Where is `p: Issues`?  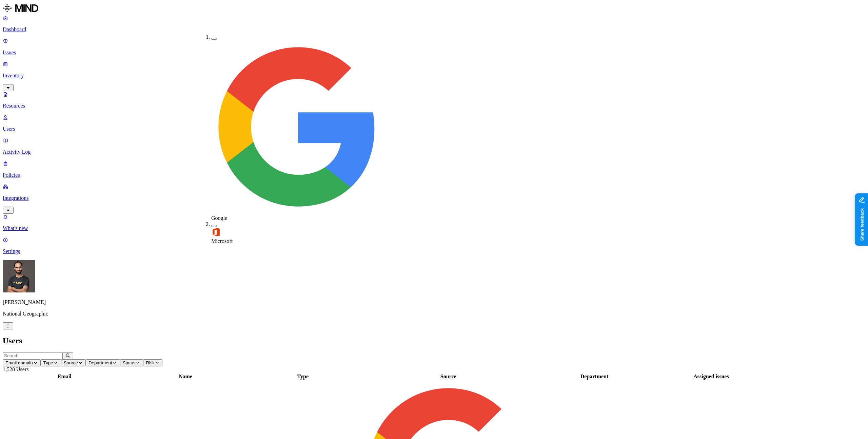
p: Issues is located at coordinates (434, 52).